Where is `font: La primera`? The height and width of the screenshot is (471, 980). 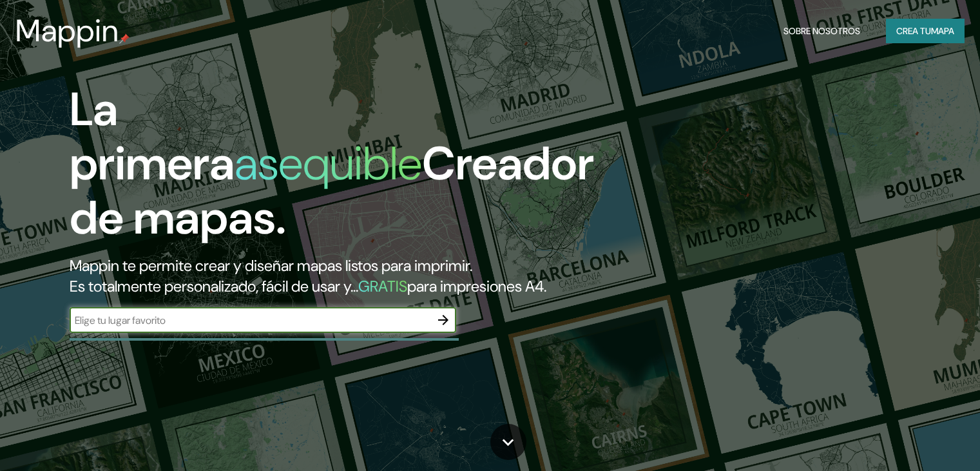 font: La primera is located at coordinates (153, 136).